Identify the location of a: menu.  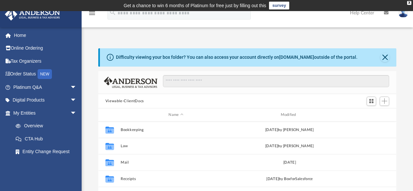
(92, 15).